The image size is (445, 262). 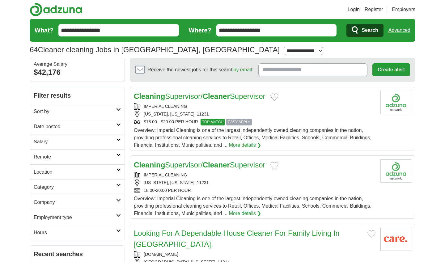 What do you see at coordinates (77, 142) in the screenshot?
I see `a: Salary` at bounding box center [77, 142].